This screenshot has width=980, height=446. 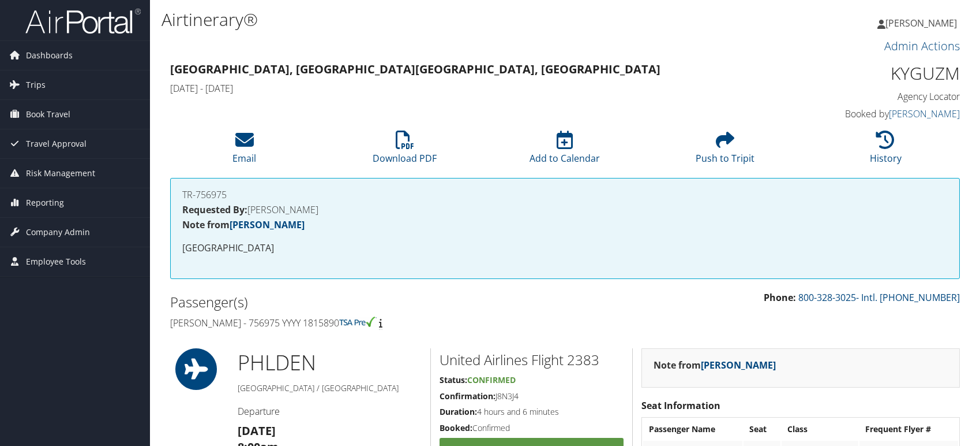 What do you see at coordinates (330, 411) in the screenshot?
I see `h4: Departure` at bounding box center [330, 411].